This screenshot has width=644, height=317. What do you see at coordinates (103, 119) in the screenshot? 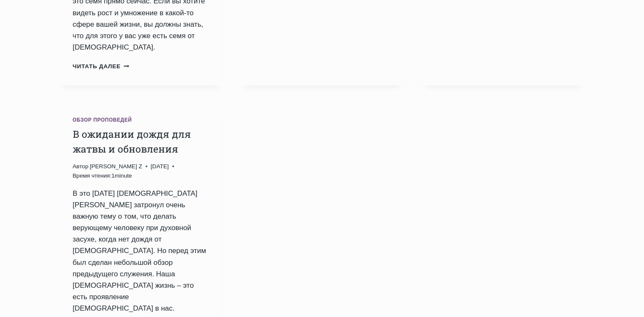
I see `a: Обзор проповедей` at bounding box center [103, 119].